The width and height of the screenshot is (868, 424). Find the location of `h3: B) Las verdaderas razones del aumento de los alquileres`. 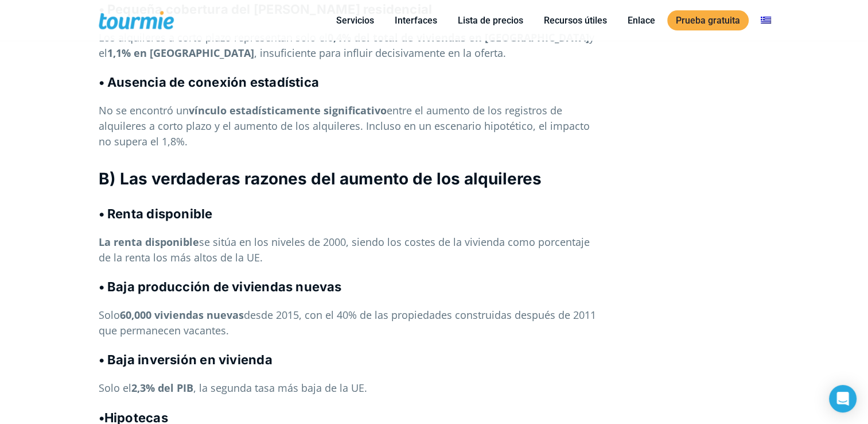

h3: B) Las verdaderas razones del aumento de los alquileres is located at coordinates (348, 179).